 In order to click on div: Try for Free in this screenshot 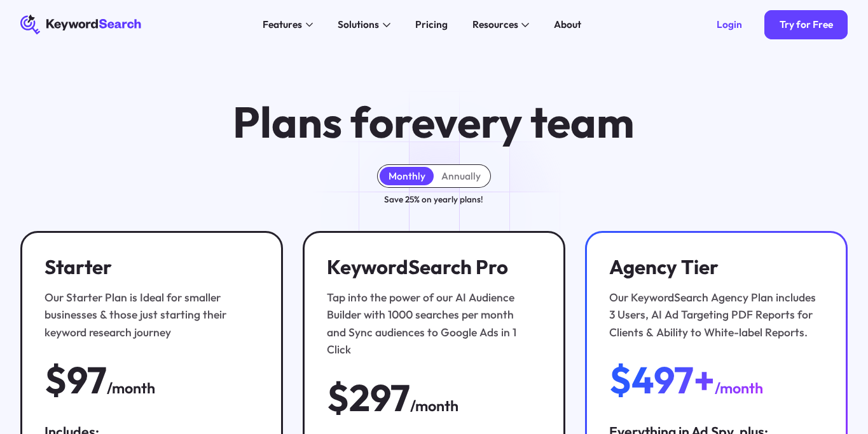, I will do `click(806, 24)`.